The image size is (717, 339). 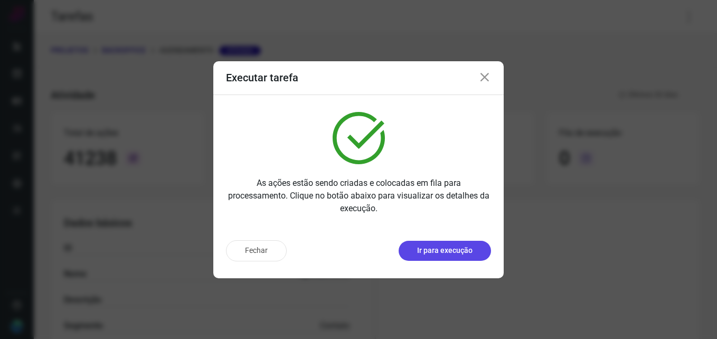 What do you see at coordinates (444, 250) in the screenshot?
I see `p: Ir para execução` at bounding box center [444, 250].